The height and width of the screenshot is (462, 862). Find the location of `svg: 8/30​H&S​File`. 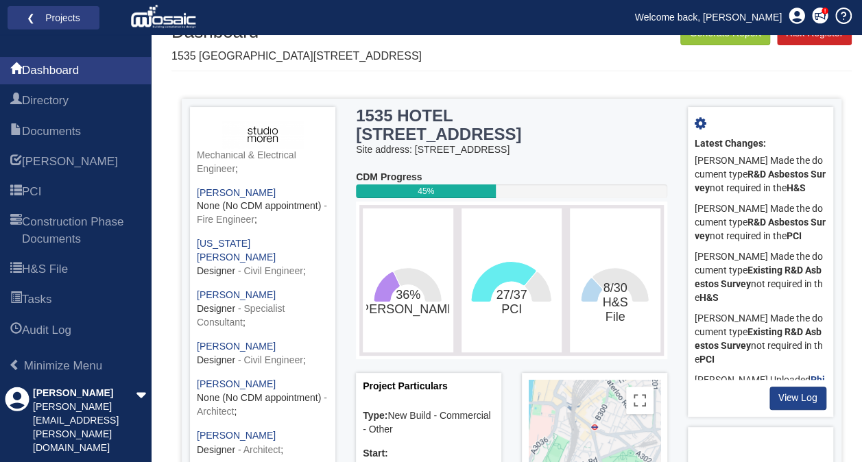

svg: 8/30​H&S​File is located at coordinates (615, 281).